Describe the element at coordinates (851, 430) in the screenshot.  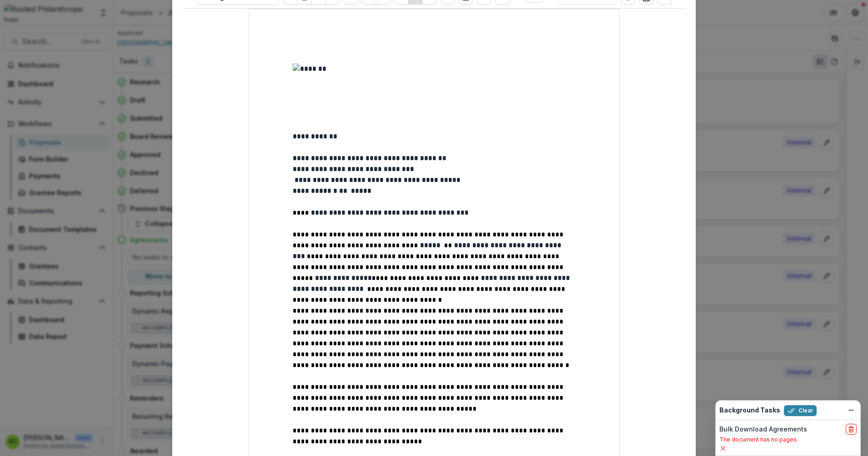
I see `button: delete` at that location.